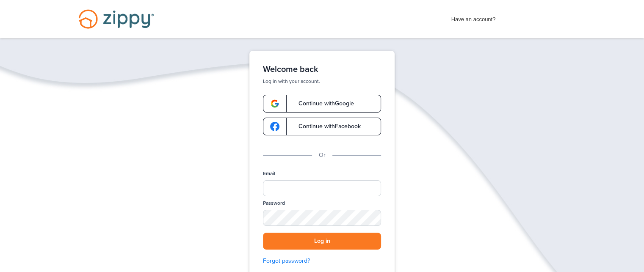 The image size is (644, 272). Describe the element at coordinates (322, 261) in the screenshot. I see `a: Forgot password?` at that location.